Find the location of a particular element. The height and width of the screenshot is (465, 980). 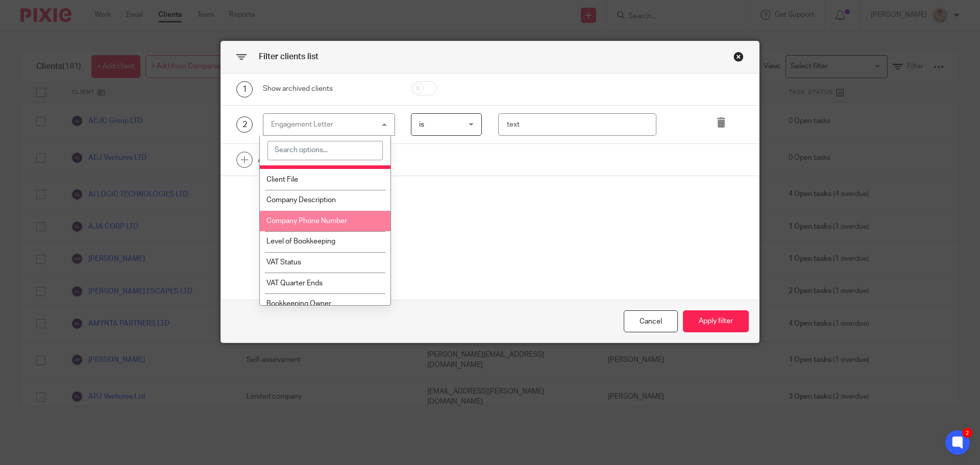

span: Level of Bookkeeping is located at coordinates (301, 241).